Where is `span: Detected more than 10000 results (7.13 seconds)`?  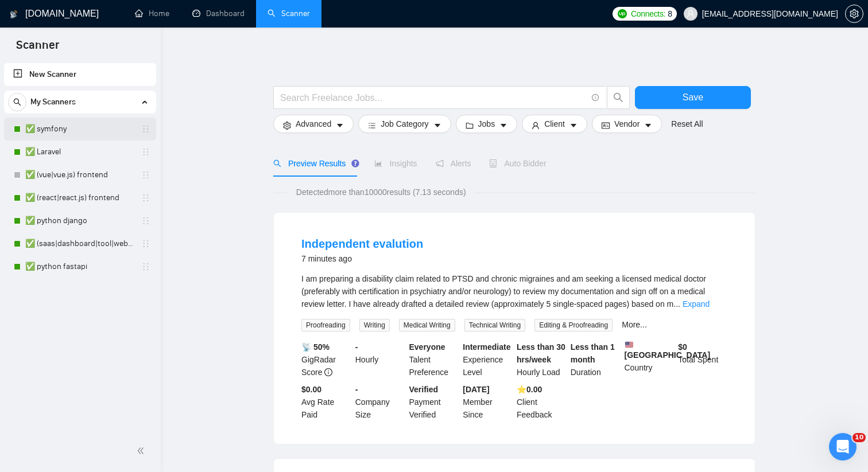
span: Detected more than 10000 results (7.13 seconds) is located at coordinates (381, 192).